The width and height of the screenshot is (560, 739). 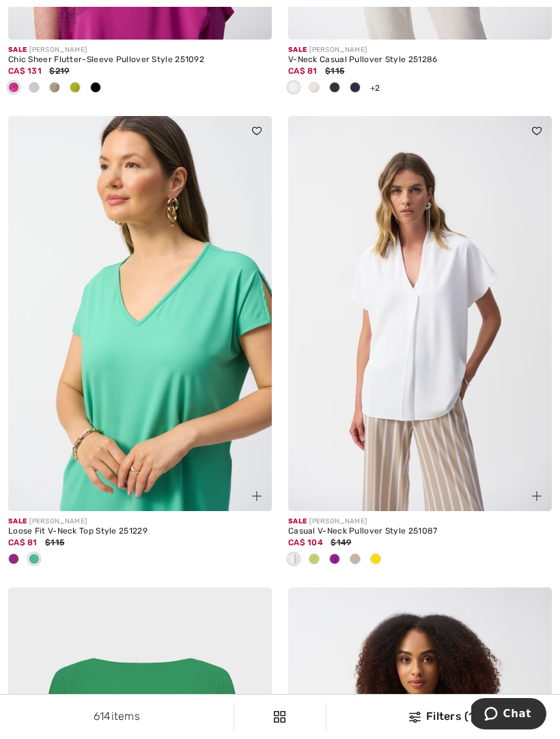 What do you see at coordinates (419, 313) in the screenshot?
I see `img: Casual V-Neck Pullover Style 251087. Greenery` at bounding box center [419, 313].